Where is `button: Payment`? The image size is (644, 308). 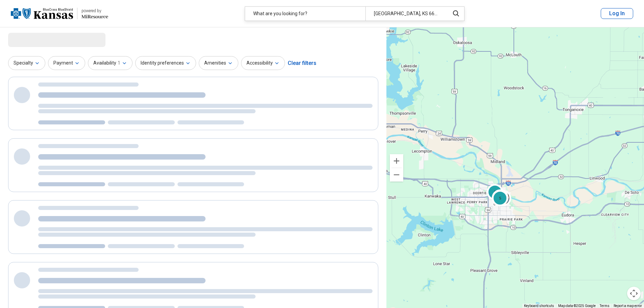
button: Payment is located at coordinates (67, 63).